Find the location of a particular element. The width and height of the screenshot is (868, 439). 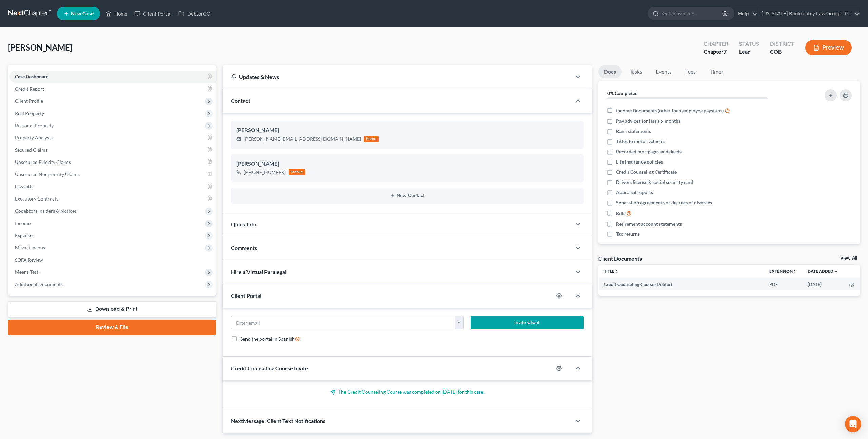

div: mobile is located at coordinates (297, 173).